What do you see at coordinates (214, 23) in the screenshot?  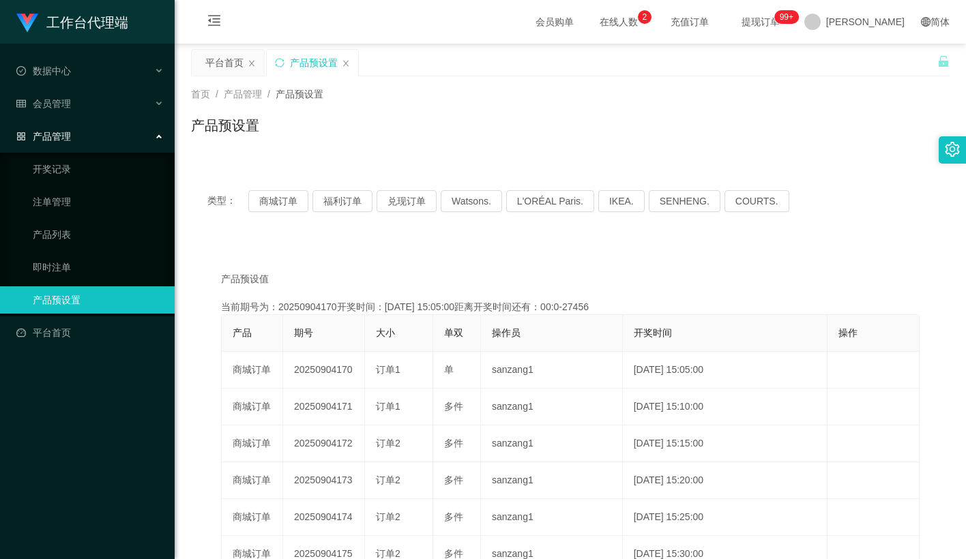 I see `i: 图标: menu-fold` at bounding box center [214, 23].